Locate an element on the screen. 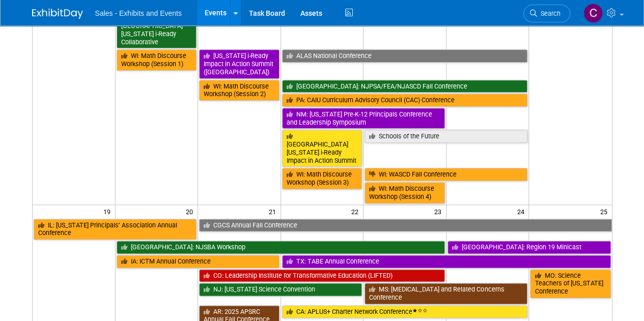 The image size is (644, 321). span: 23 is located at coordinates (439, 211).